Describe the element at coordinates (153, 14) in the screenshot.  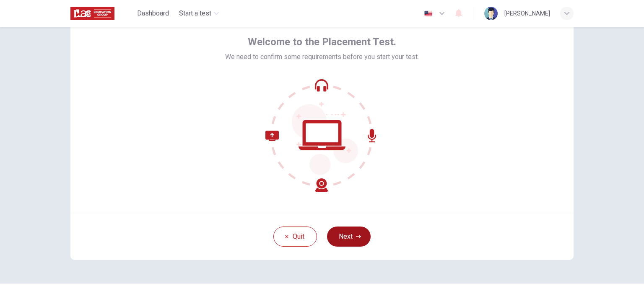
I see `a: Dashboard` at that location.